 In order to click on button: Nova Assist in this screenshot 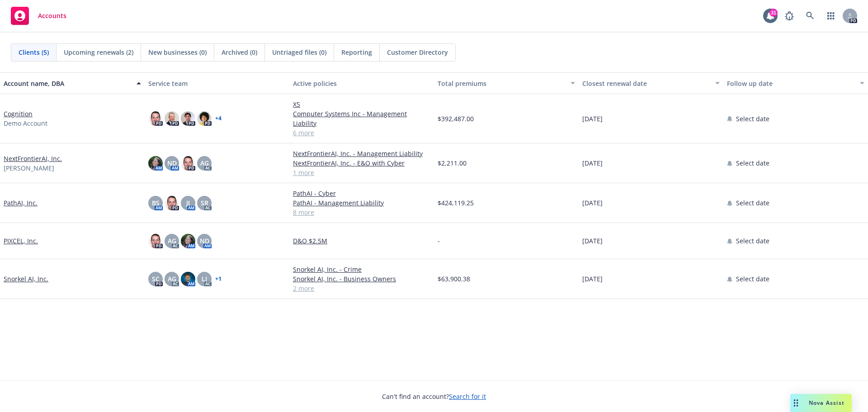, I will do `click(821, 403)`.